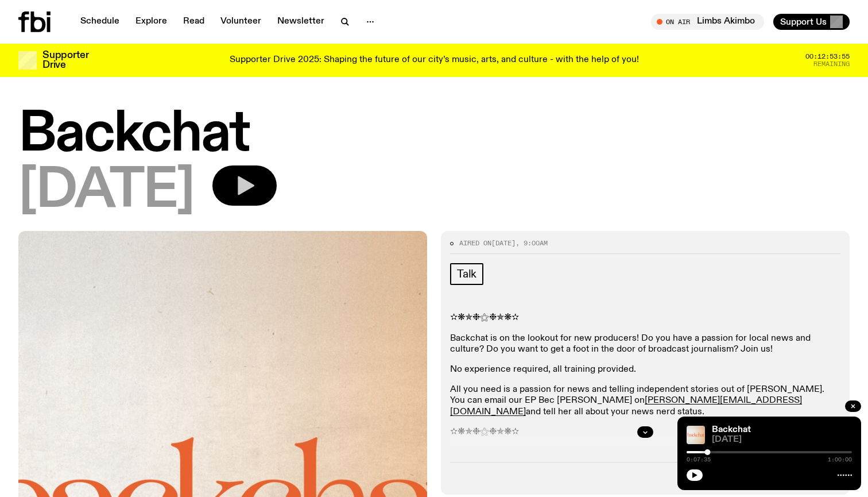 The image size is (868, 497). I want to click on h3: Supporter Drive, so click(65, 60).